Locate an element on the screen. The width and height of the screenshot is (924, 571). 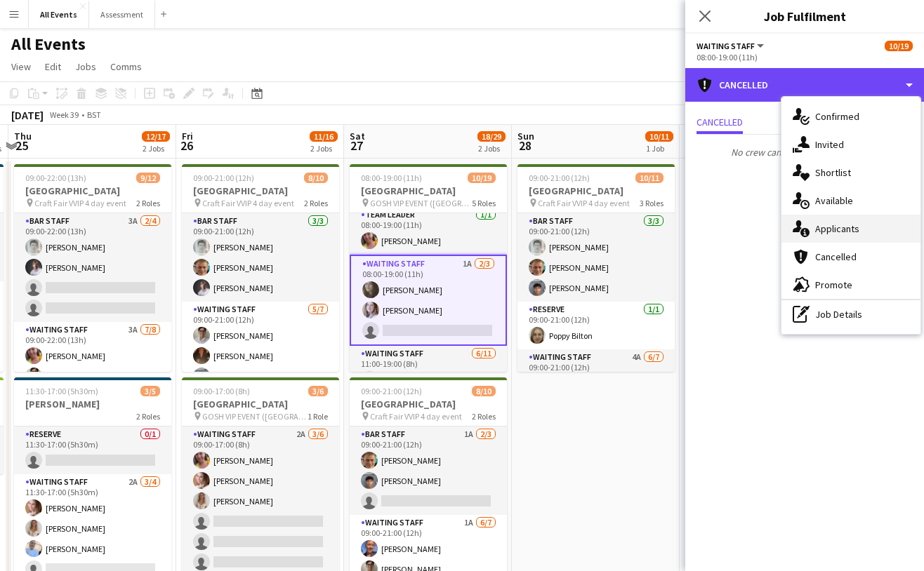
button: Assessment is located at coordinates (122, 14).